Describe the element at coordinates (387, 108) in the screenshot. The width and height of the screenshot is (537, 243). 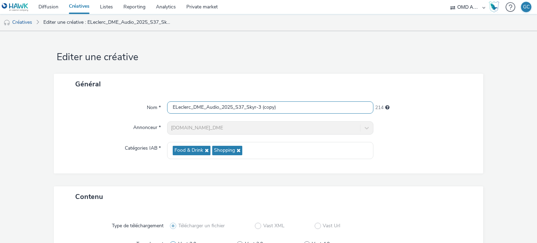
I see `div: 255 caractères maximum` at that location.